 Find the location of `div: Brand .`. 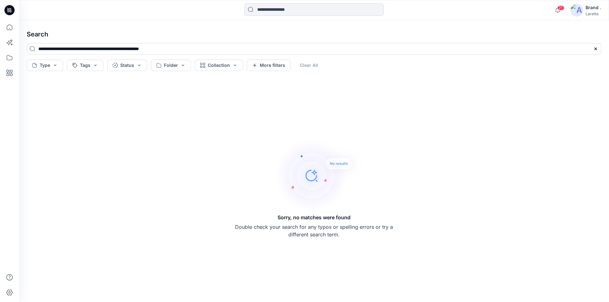

div: Brand . is located at coordinates (593, 8).